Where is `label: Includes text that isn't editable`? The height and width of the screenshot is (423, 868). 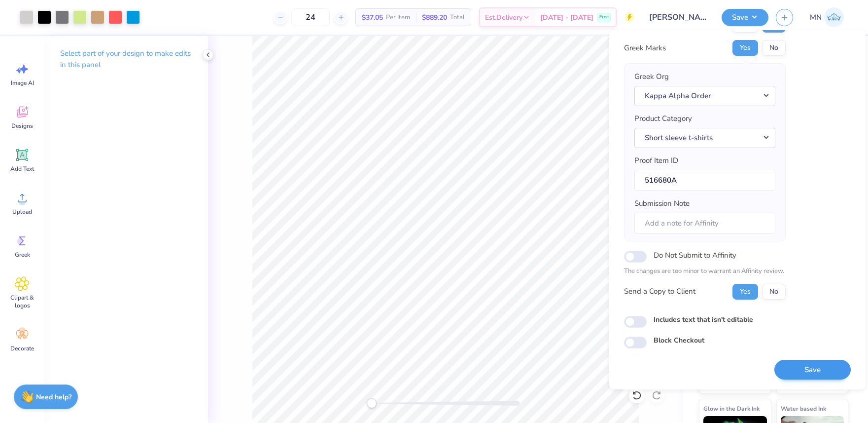
label: Includes text that isn't editable is located at coordinates (704, 319).